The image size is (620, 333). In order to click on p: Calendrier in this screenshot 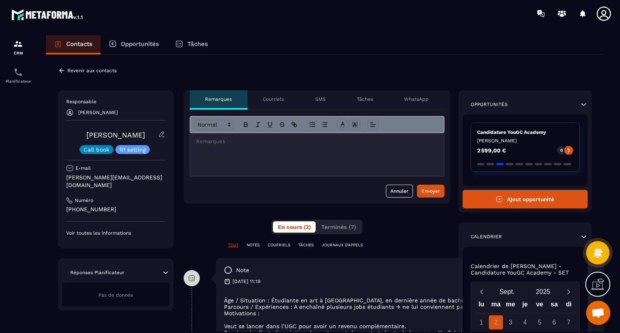, I will do `click(486, 237)`.